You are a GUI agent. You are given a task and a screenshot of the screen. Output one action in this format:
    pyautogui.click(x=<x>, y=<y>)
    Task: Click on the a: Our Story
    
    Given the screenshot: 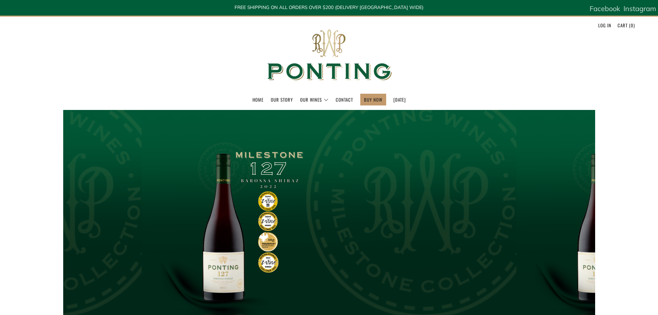 What is the action you would take?
    pyautogui.click(x=282, y=100)
    